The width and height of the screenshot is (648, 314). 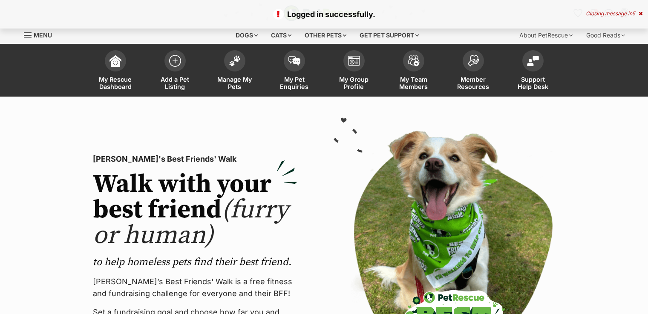 I want to click on h2: Walk with your best friend, so click(x=195, y=210).